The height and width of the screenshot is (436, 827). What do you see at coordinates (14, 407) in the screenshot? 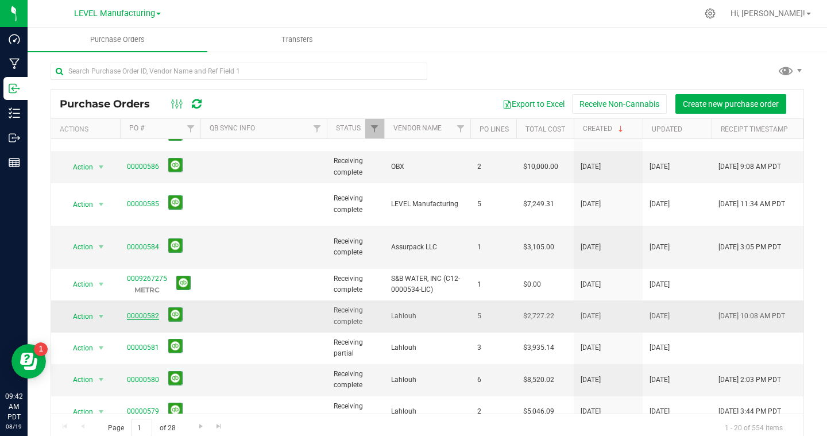
I see `p: 09:42 AM PDT` at bounding box center [14, 407].